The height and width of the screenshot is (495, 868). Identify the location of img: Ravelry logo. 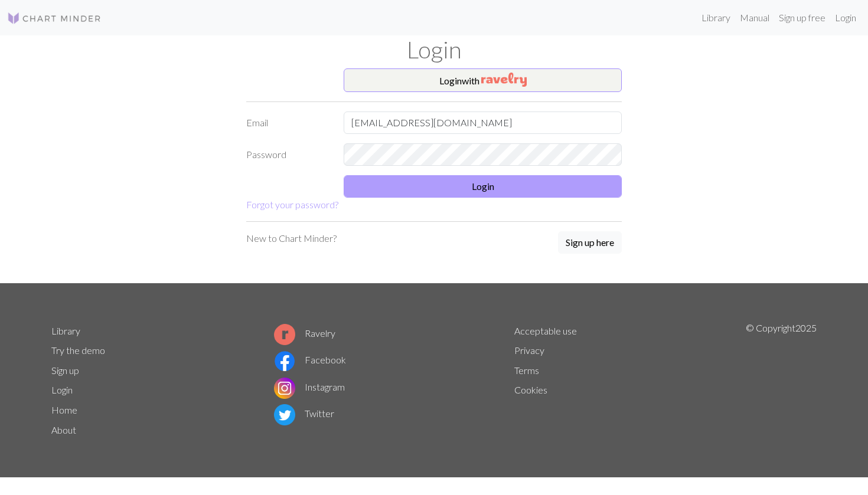
(285, 335).